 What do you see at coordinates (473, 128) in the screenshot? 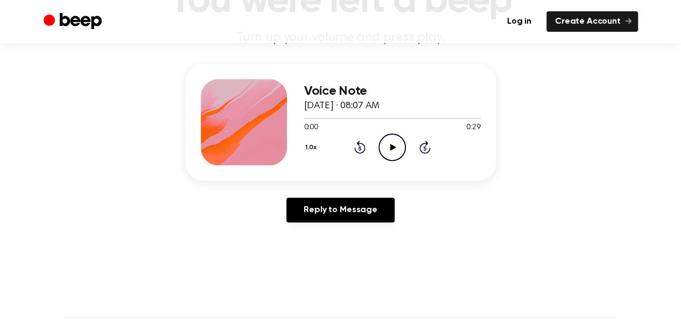
I see `span: 0:29` at bounding box center [473, 128].